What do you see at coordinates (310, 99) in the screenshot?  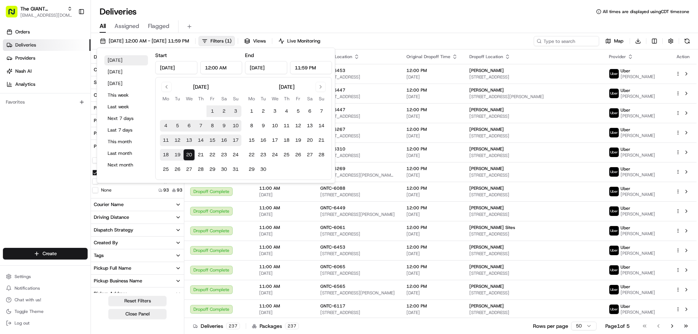 I see `th: Saturday` at bounding box center [310, 99].